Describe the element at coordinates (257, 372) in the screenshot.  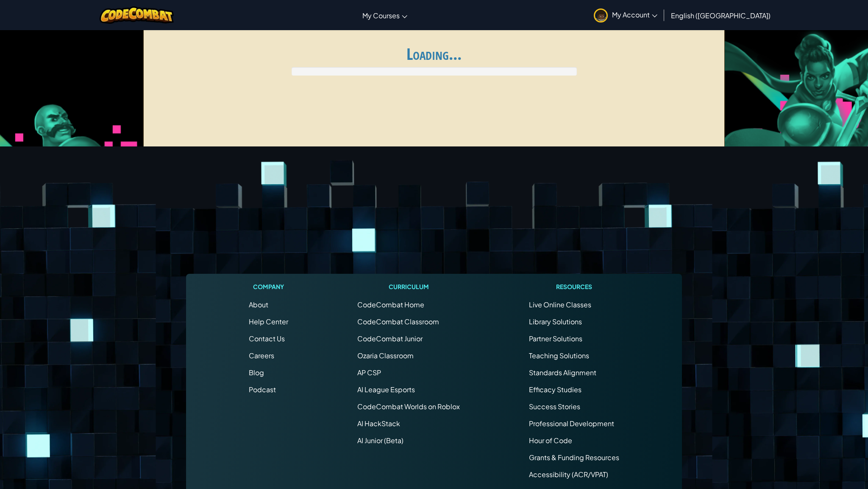
I see `a: Blog` at that location.